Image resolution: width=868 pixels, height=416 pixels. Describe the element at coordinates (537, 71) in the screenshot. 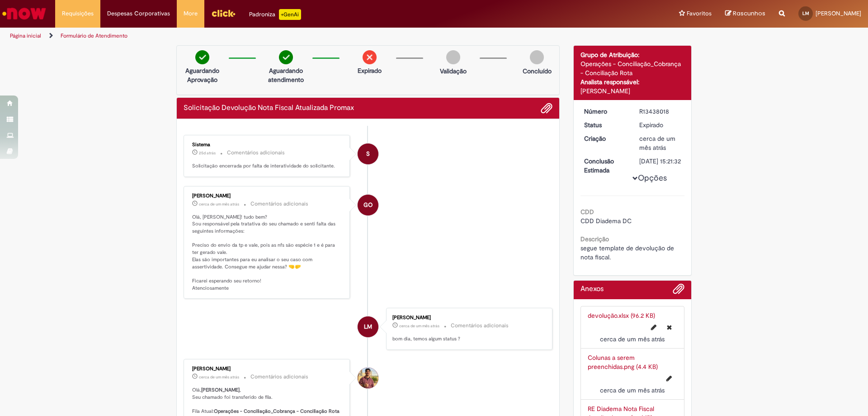

I see `p: Concluído` at that location.